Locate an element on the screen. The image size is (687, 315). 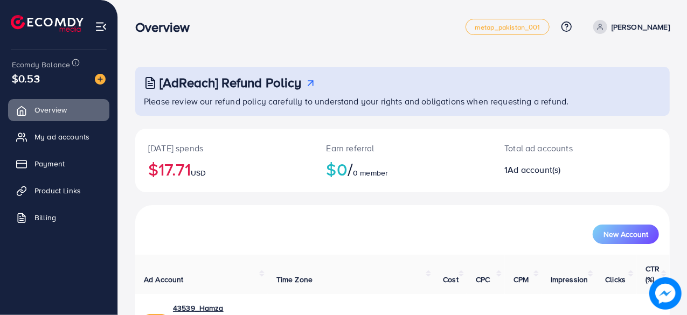
span: Overview is located at coordinates (51, 110).